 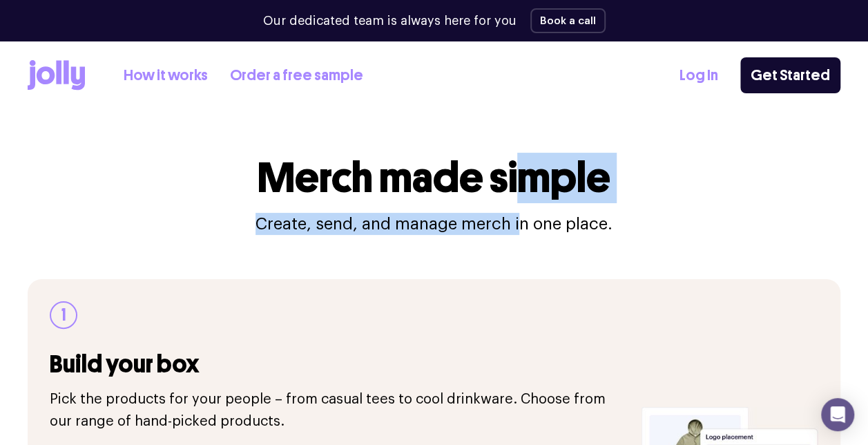 I want to click on p: Pick the products for your people – from casual tees to cool drinkware. Choose from our range of ..., so click(x=337, y=410).